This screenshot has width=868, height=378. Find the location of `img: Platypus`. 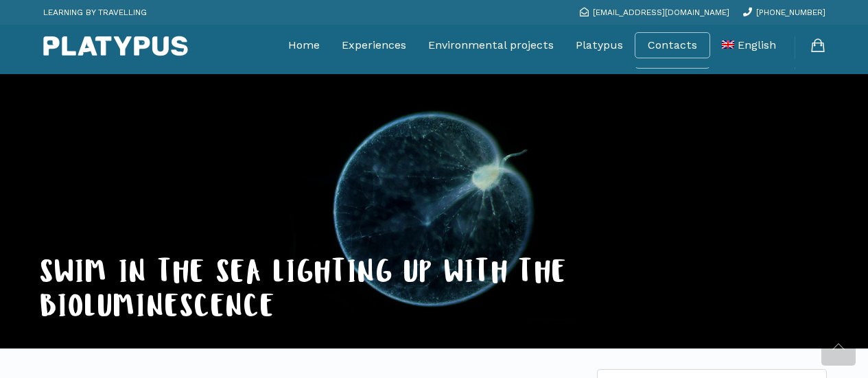

img: Platypus is located at coordinates (115, 46).